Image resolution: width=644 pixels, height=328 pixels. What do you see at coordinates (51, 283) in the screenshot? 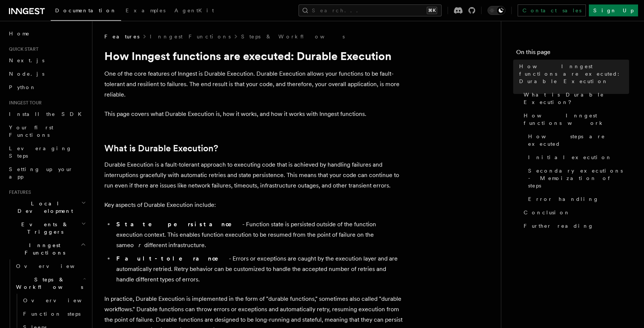
I see `button: Steps & Workflows` at bounding box center [51, 283].